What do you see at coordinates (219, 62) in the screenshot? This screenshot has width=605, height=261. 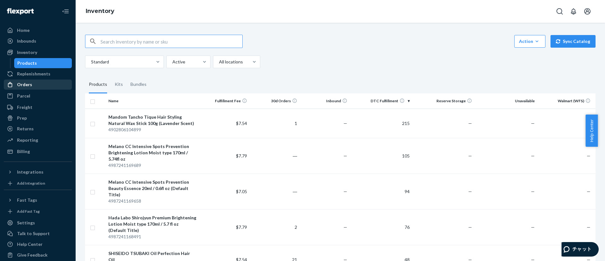 I see `input: All locations` at bounding box center [219, 62].